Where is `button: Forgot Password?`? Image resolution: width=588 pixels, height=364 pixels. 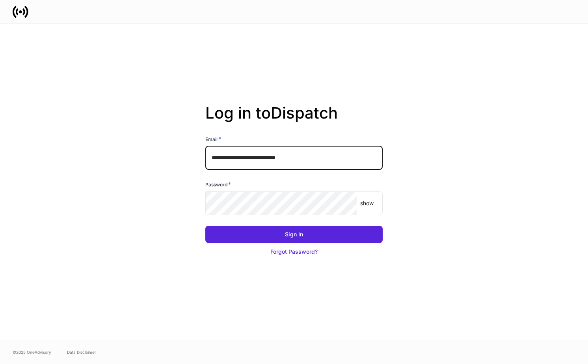
button: Forgot Password? is located at coordinates (294, 252).